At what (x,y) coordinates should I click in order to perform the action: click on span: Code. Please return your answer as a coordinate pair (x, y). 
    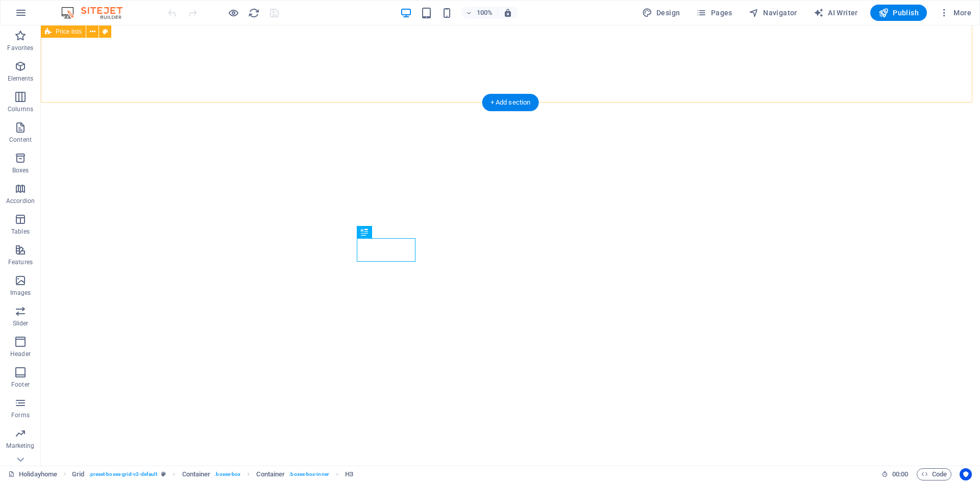
    Looking at the image, I should click on (934, 474).